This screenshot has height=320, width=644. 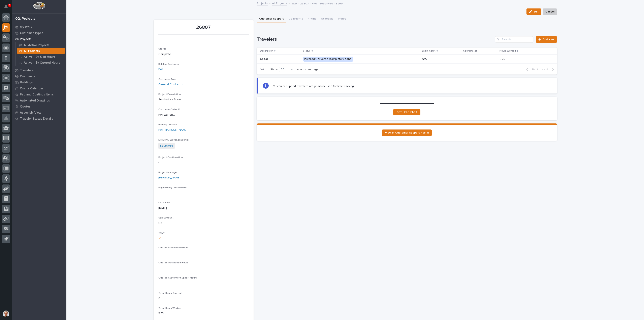 What do you see at coordinates (342, 19) in the screenshot?
I see `button: Hours` at bounding box center [342, 19].